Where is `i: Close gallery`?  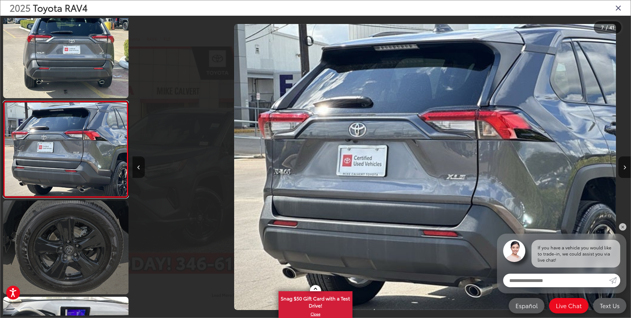
i: Close gallery is located at coordinates (618, 8).